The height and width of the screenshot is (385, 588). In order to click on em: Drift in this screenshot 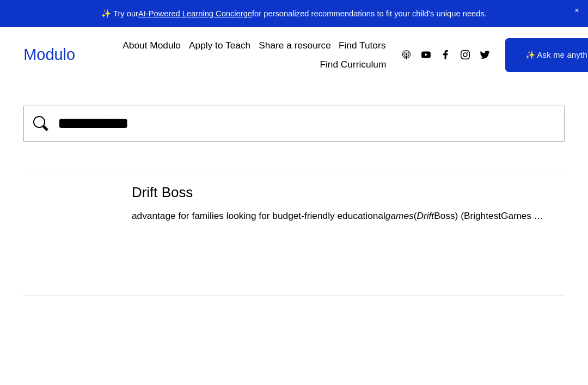, I will do `click(425, 215)`.